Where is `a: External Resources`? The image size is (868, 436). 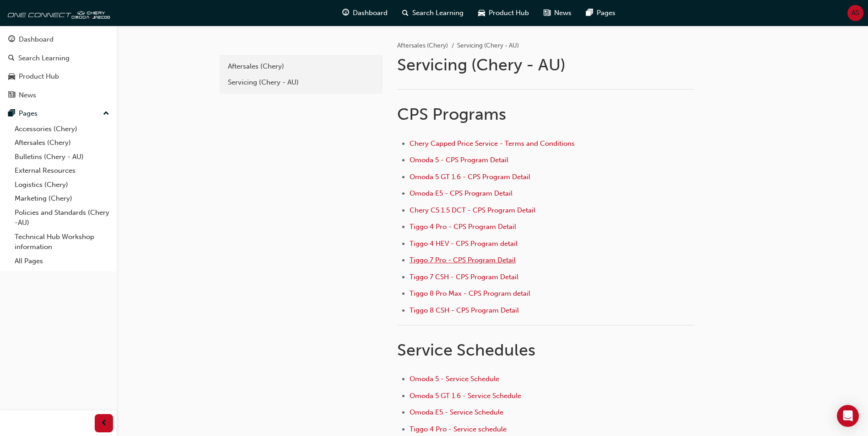
a: External Resources is located at coordinates (62, 171).